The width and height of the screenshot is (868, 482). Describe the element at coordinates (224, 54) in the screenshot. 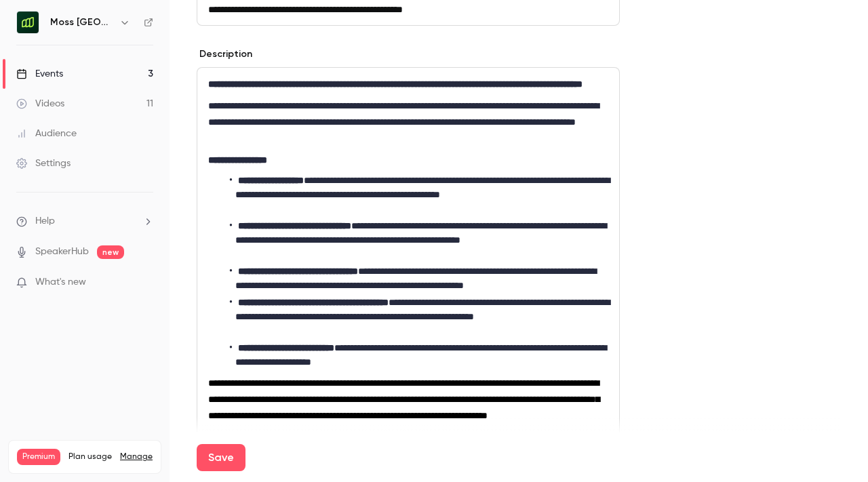

I see `label: Description` at that location.